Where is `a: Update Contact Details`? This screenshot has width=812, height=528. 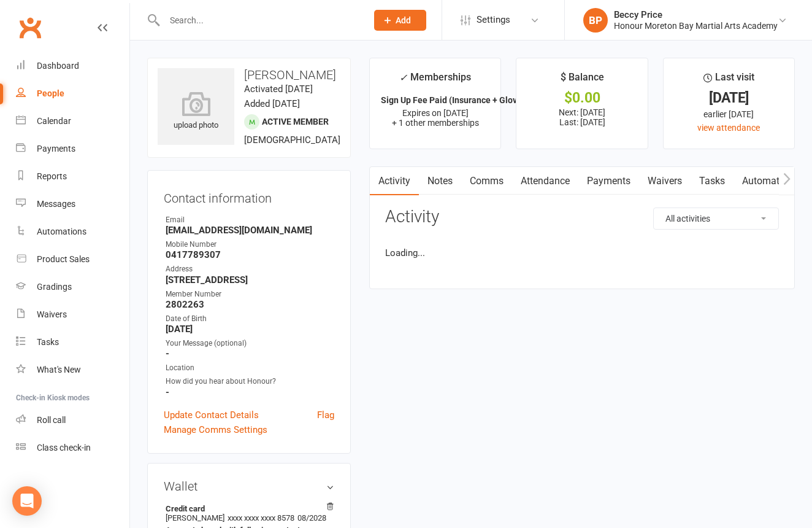 a: Update Contact Details is located at coordinates (211, 415).